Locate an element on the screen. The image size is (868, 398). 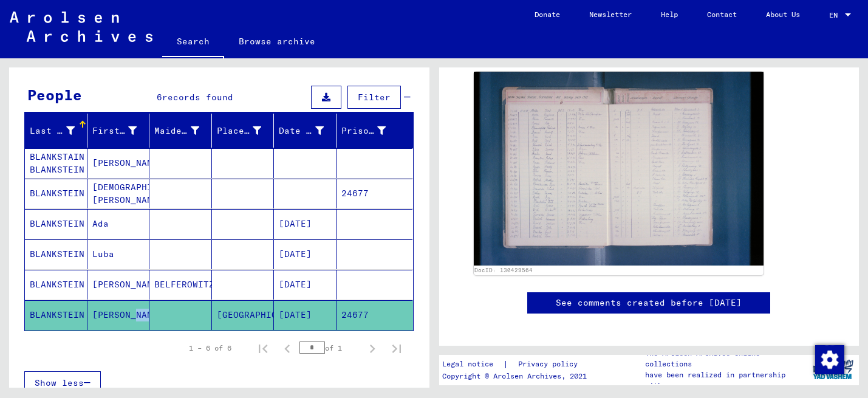
div: of 1 is located at coordinates (330, 347).